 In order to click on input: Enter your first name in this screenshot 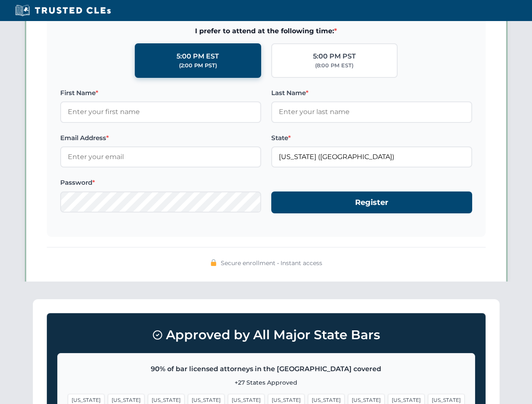, I will do `click(160, 112)`.